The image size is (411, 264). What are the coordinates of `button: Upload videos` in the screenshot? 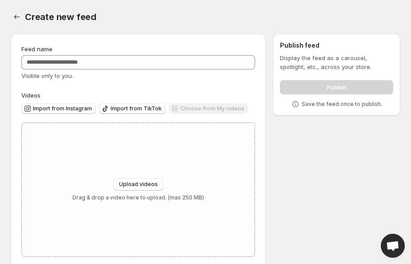 It's located at (138, 184).